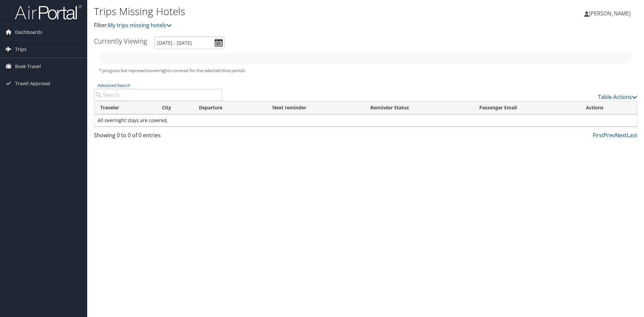 This screenshot has width=644, height=317. I want to click on input: Advanced Search, so click(158, 95).